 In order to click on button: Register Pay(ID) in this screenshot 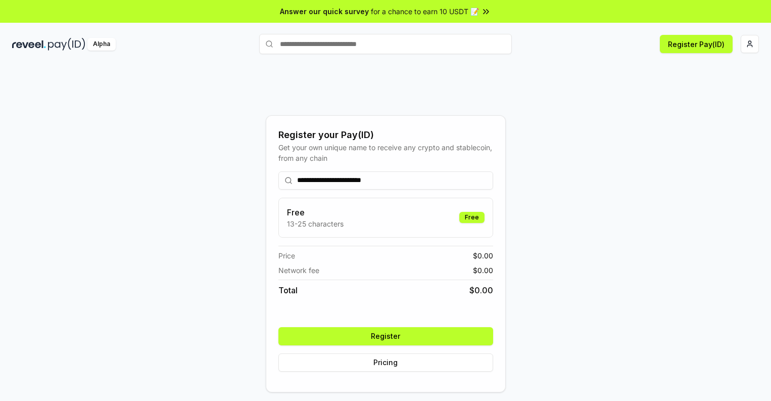, I will do `click(696, 44)`.